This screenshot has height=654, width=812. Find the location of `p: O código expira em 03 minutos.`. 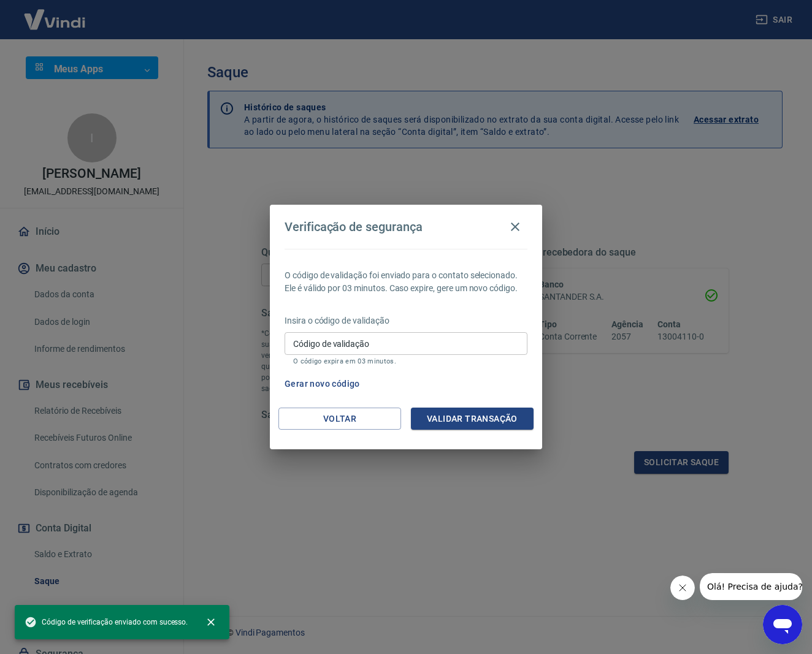

p: O código expira em 03 minutos. is located at coordinates (406, 361).